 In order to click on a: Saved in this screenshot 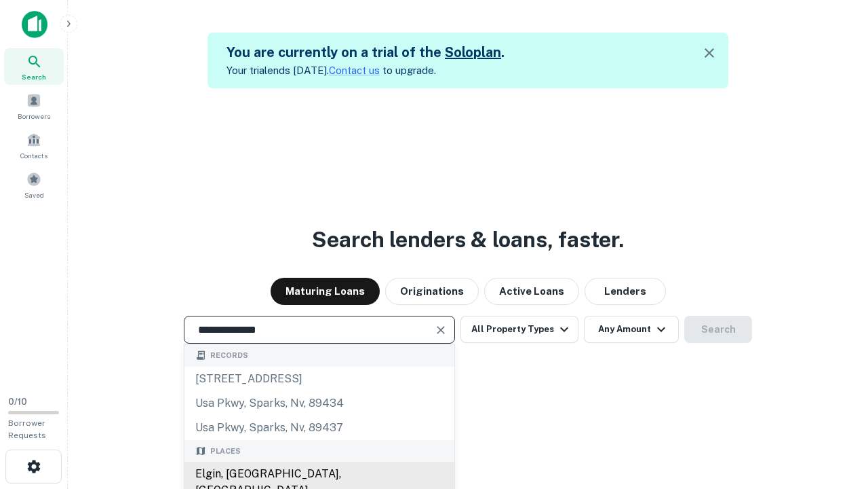, I will do `click(34, 185)`.